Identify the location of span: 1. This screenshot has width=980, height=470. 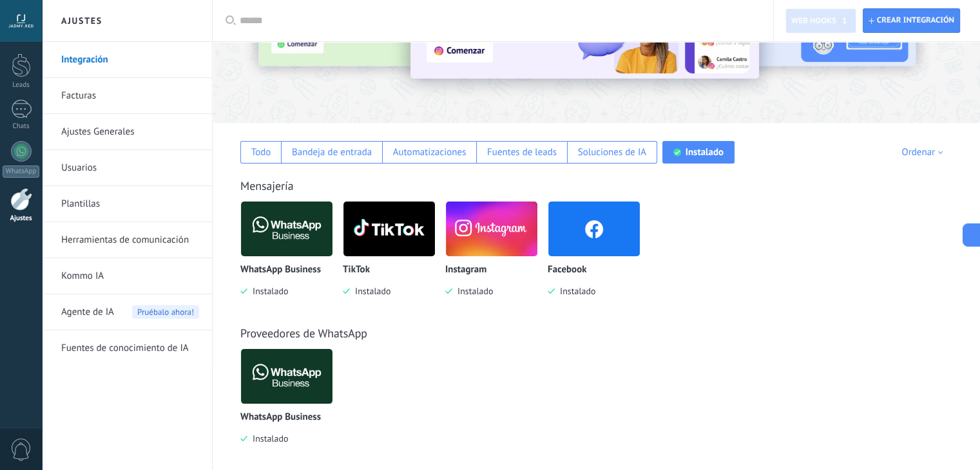
(844, 21).